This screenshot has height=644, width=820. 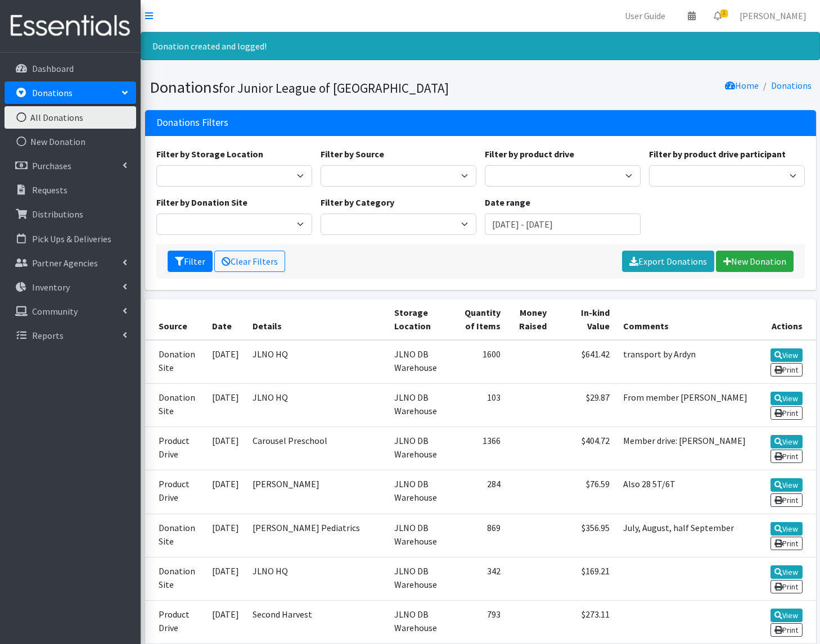 What do you see at coordinates (480, 46) in the screenshot?
I see `div: Donation created and logged!` at bounding box center [480, 46].